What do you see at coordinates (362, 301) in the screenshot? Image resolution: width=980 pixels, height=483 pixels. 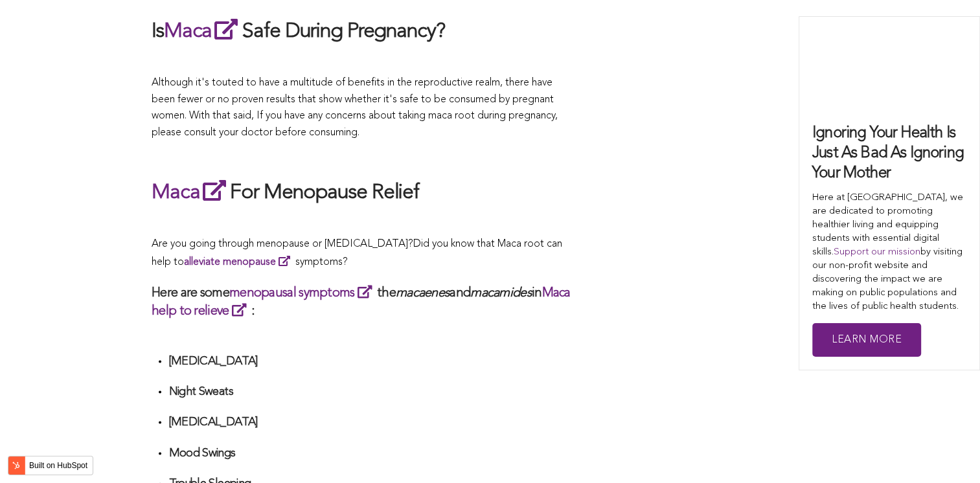 I see `h3: Here are some the and in :` at bounding box center [362, 301].